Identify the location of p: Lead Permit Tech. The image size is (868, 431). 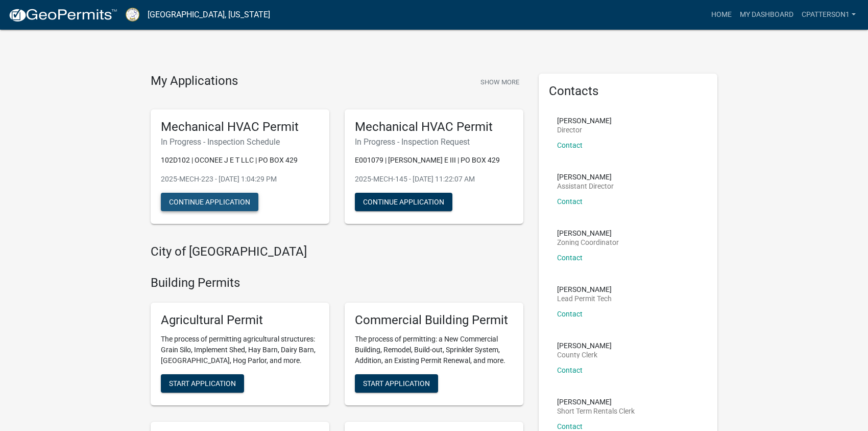
(584, 299).